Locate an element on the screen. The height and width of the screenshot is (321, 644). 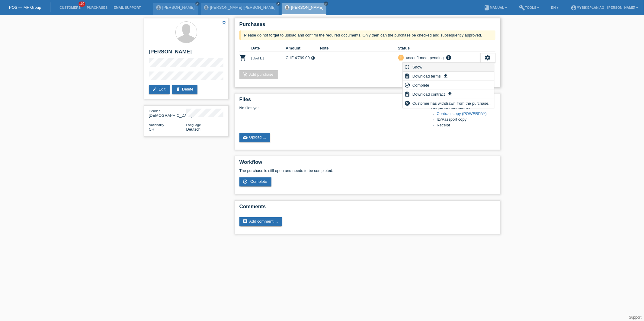
i: get_app is located at coordinates (446, 76).